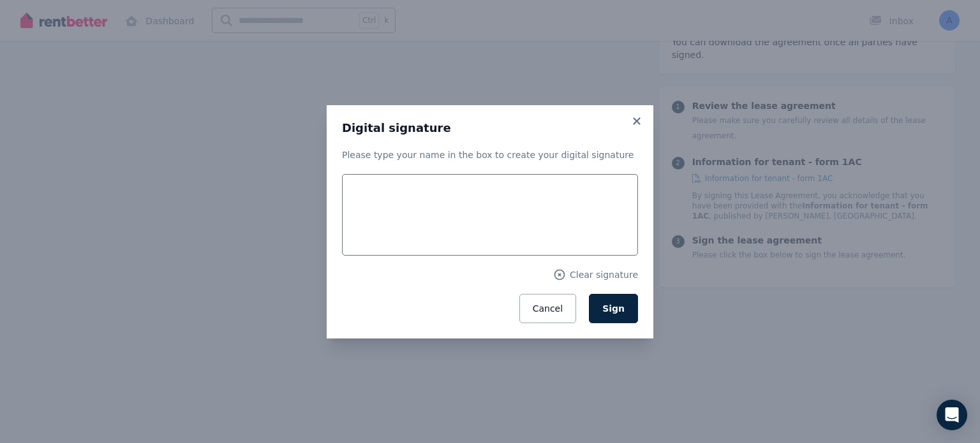  What do you see at coordinates (613, 309) in the screenshot?
I see `span: Sign` at bounding box center [613, 309].